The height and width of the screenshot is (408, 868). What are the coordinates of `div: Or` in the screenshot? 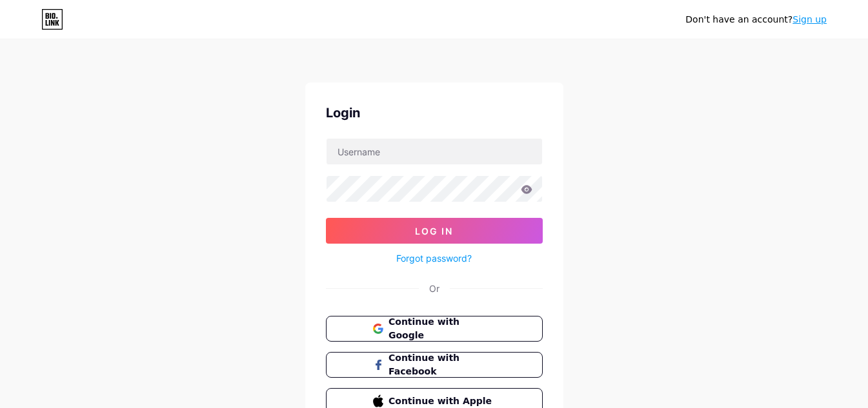 It's located at (434, 288).